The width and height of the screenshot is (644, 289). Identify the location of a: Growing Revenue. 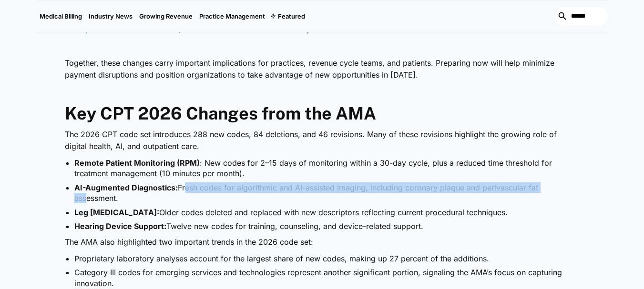
(166, 16).